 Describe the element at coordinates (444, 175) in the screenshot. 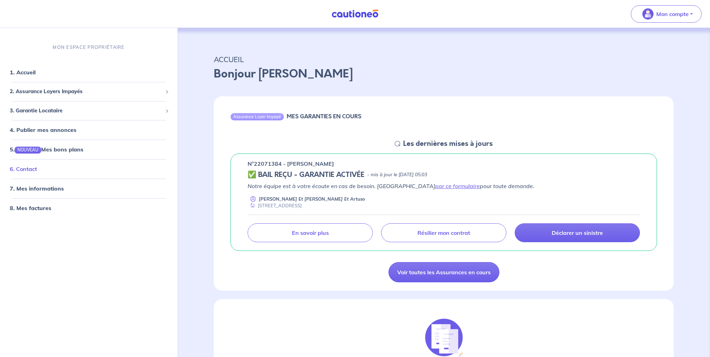

I see `div: state: CONTRACT-VALIDATED, Context: ,MAYBE-CERTIFICATE,,LESSOR-DOCUMENTS,IS-ODEALIM` at that location.